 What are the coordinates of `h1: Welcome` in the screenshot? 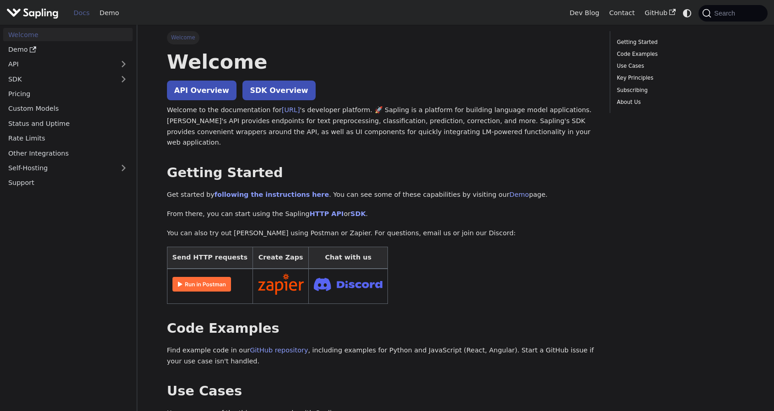 It's located at (382, 62).